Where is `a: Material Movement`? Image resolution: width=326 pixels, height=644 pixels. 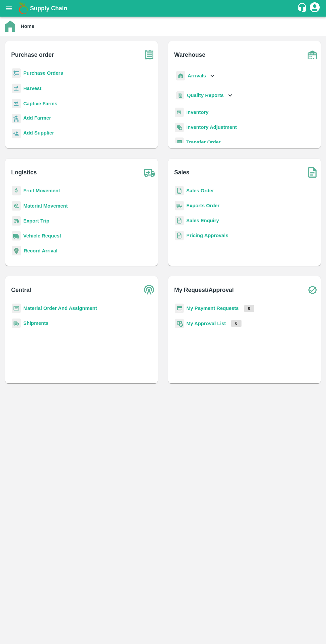 a: Material Movement is located at coordinates (46, 206).